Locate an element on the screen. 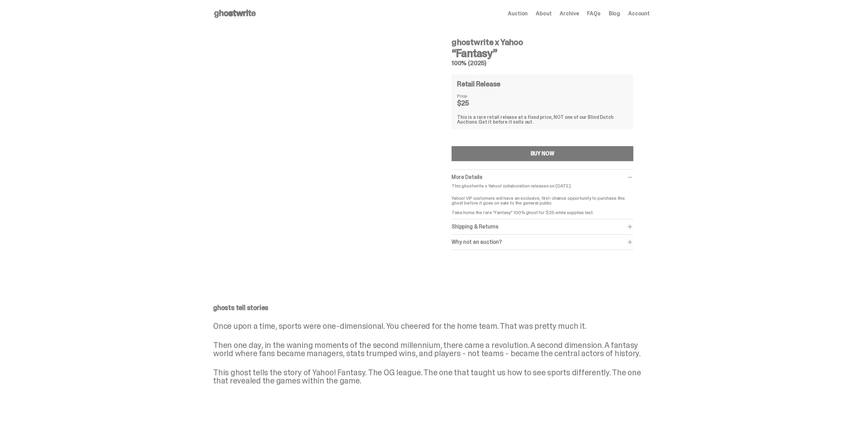  button: BUY NOW is located at coordinates (542, 153).